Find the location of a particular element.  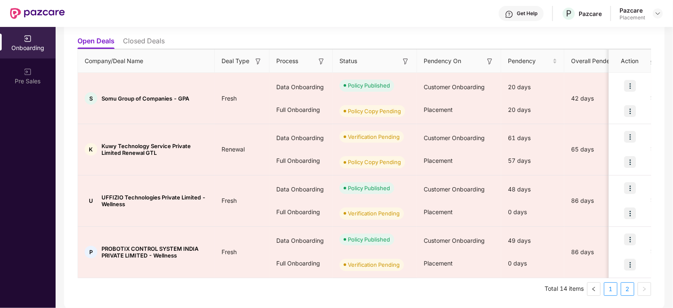

span: left is located at coordinates (593, 289).